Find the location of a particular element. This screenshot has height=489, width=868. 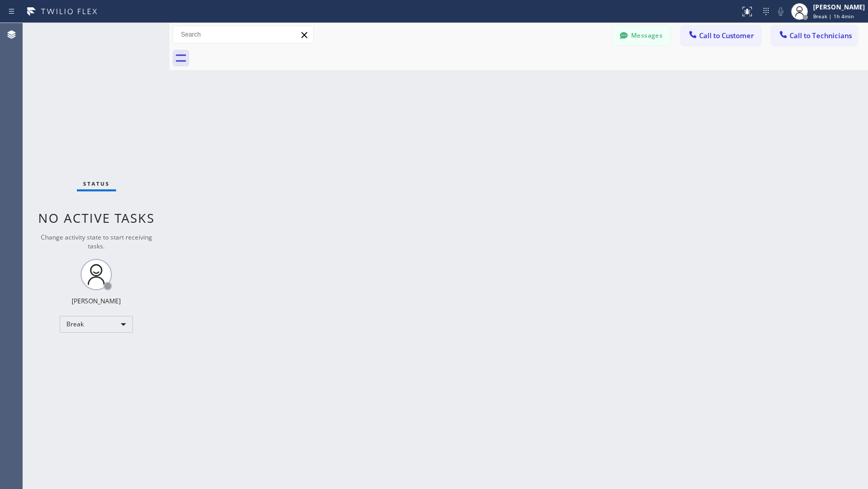

span: Call to Customer is located at coordinates (727, 36).